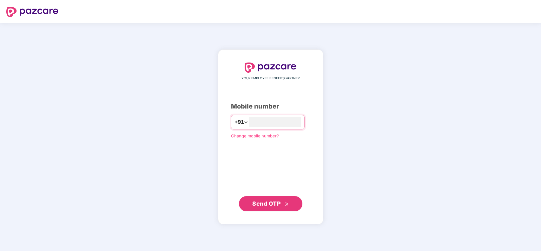 This screenshot has width=541, height=251. What do you see at coordinates (239, 122) in the screenshot?
I see `span: +91` at bounding box center [239, 122].